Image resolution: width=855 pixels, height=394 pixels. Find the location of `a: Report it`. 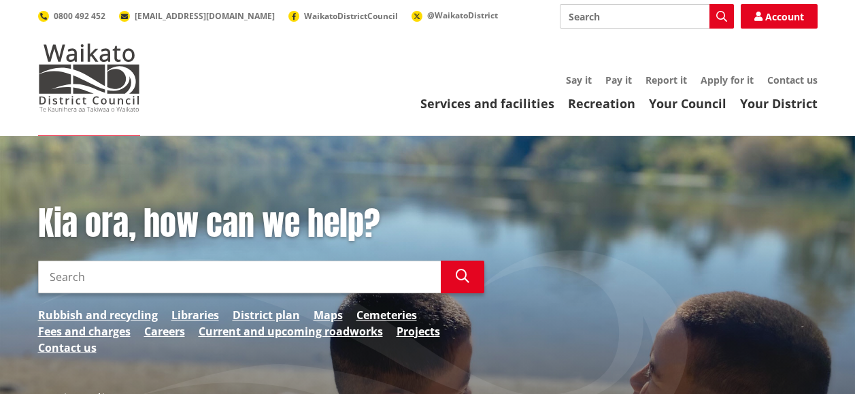

a: Report it is located at coordinates (666, 80).